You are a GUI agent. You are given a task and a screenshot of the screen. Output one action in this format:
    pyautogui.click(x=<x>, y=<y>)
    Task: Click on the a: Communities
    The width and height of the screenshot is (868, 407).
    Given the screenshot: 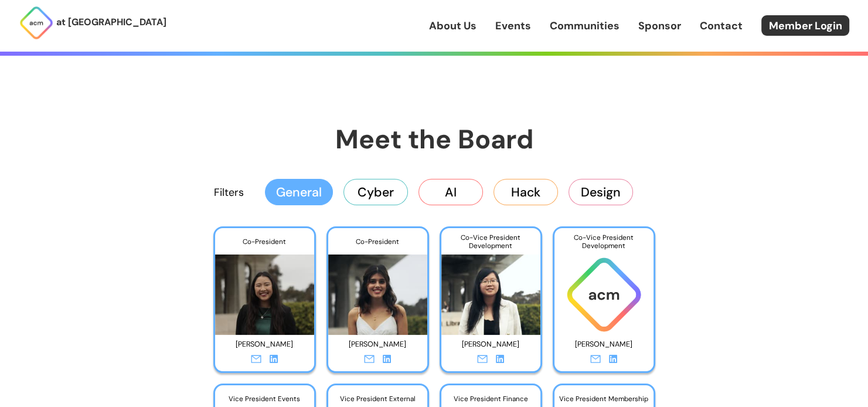 What is the action you would take?
    pyautogui.click(x=585, y=26)
    